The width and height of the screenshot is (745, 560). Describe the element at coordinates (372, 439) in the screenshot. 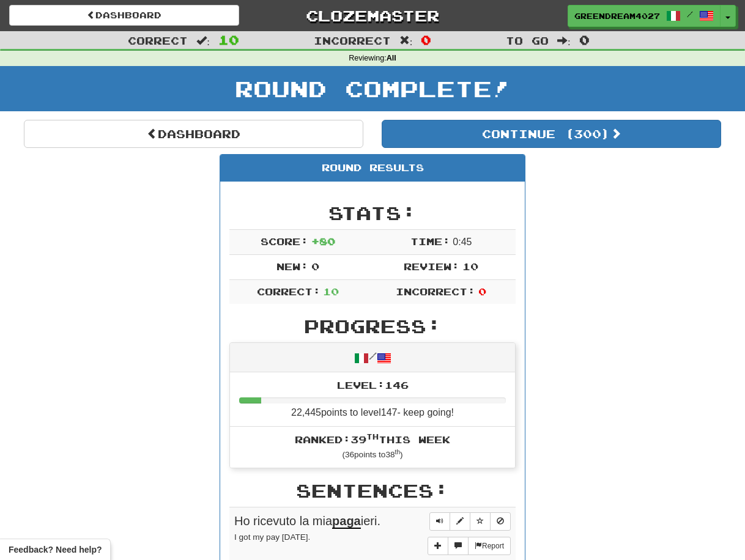

I see `span: Ranked: 39 this week` at that location.